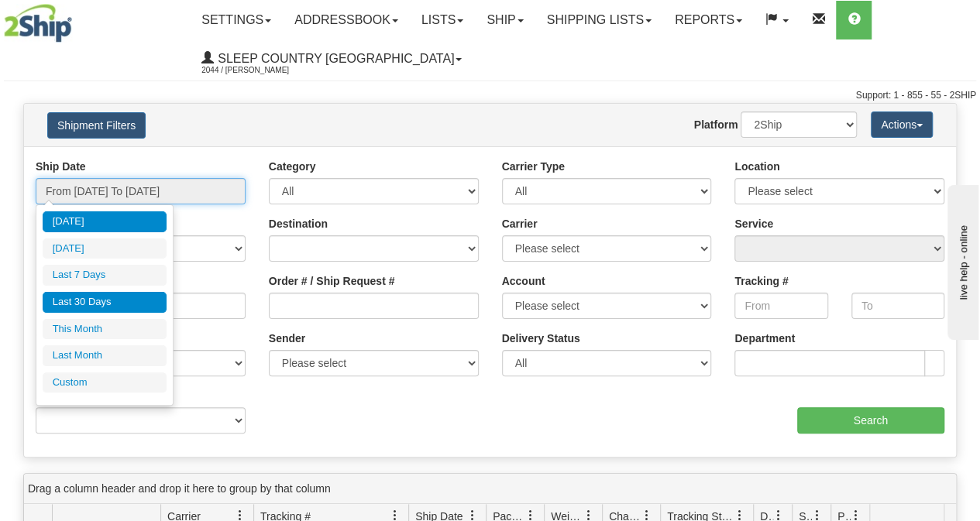 This screenshot has width=980, height=521. I want to click on li: Last Month, so click(104, 356).